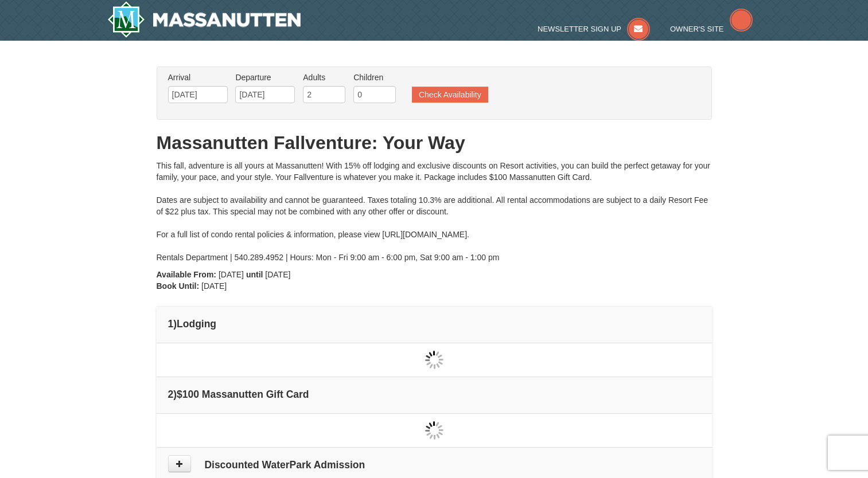 This screenshot has height=478, width=868. I want to click on label: Children, so click(375, 77).